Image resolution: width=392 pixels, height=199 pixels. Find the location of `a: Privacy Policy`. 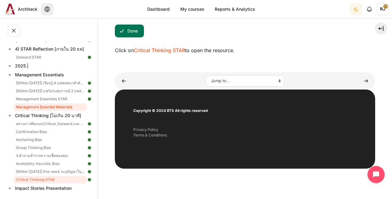

a: Privacy Policy is located at coordinates (146, 129).